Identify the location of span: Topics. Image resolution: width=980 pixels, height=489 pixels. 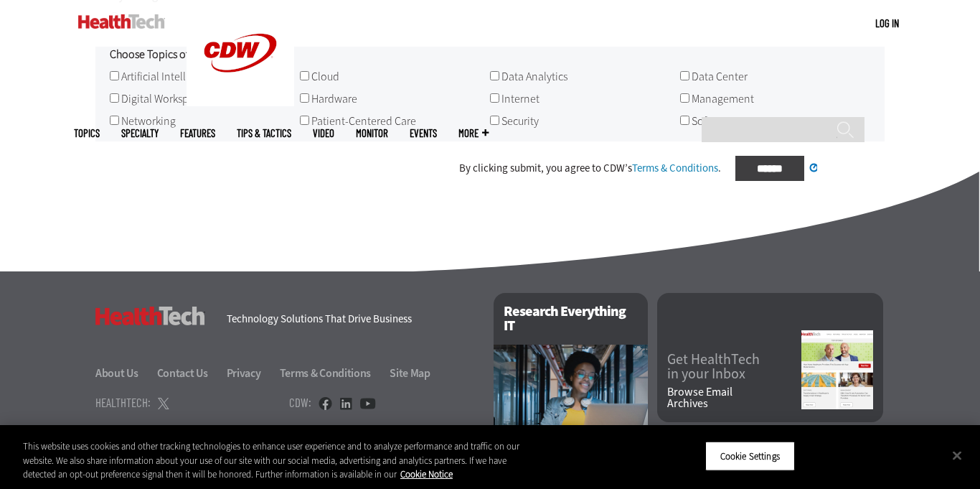
(87, 133).